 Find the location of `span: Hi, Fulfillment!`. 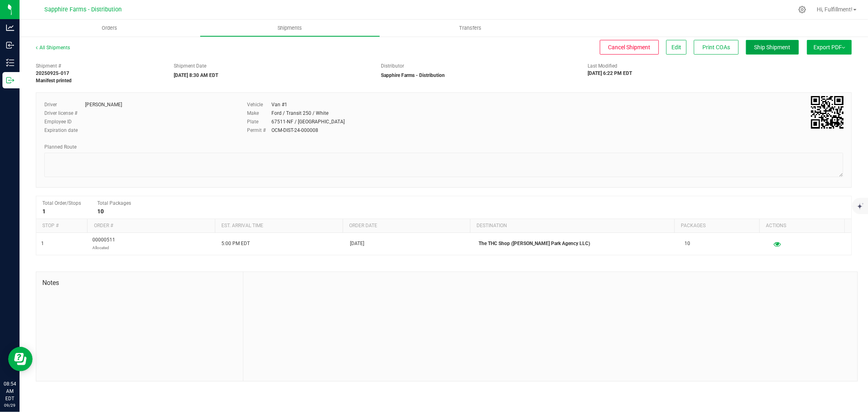

span: Hi, Fulfillment! is located at coordinates (835, 9).